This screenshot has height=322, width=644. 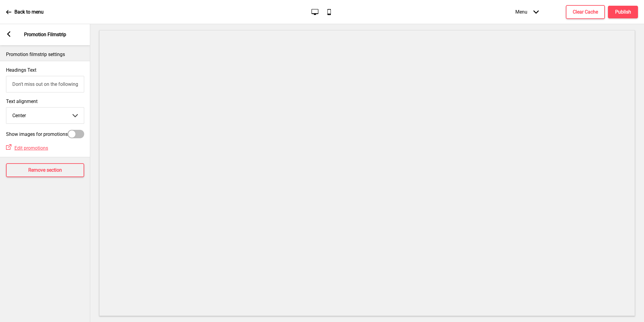 I want to click on button: Remove section, so click(x=45, y=170).